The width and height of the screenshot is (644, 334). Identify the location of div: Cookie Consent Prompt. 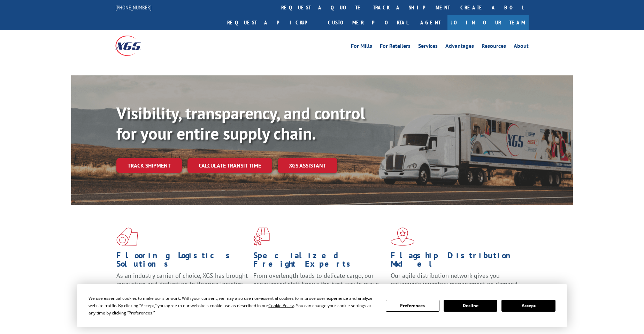
(322, 305).